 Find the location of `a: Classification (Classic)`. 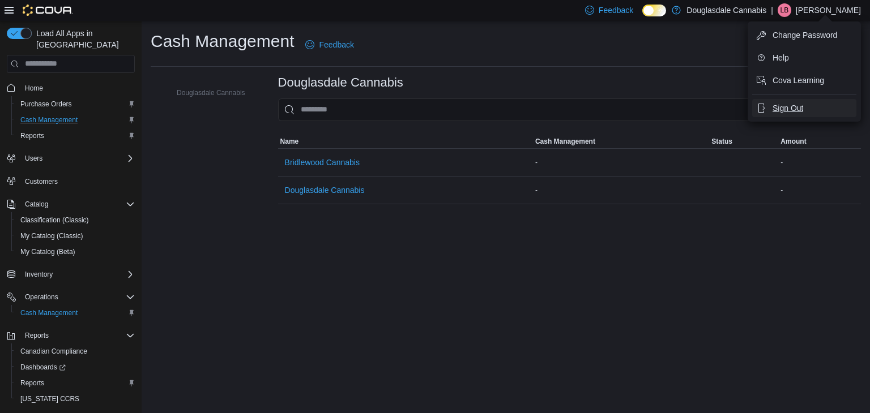

a: Classification (Classic) is located at coordinates (54, 220).